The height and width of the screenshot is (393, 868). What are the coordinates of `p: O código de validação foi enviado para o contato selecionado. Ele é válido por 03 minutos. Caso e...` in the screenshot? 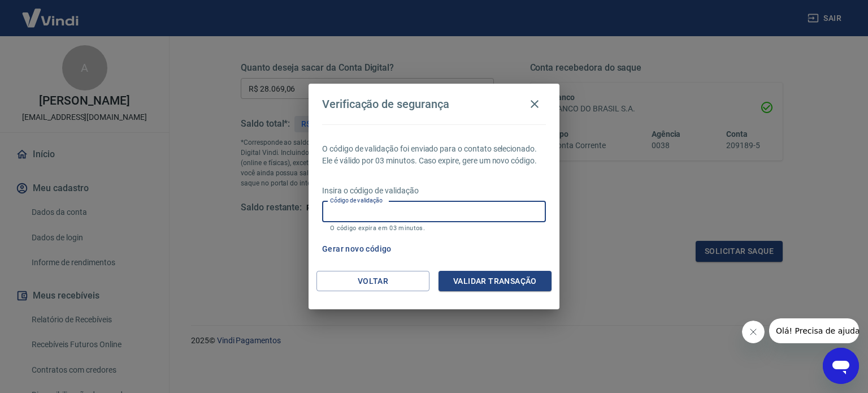 It's located at (434, 155).